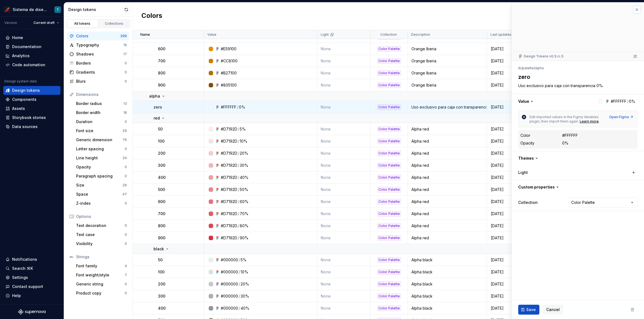 Image resolution: width=644 pixels, height=319 pixels. Describe the element at coordinates (98, 81) in the screenshot. I see `a: Blurs0` at that location.